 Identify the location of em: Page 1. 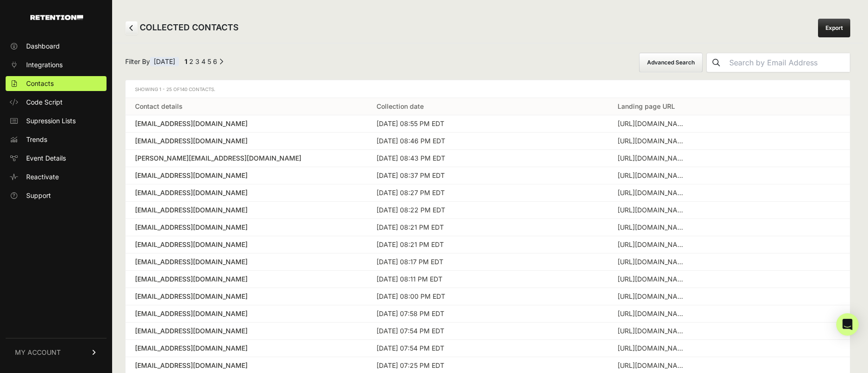
(186, 61).